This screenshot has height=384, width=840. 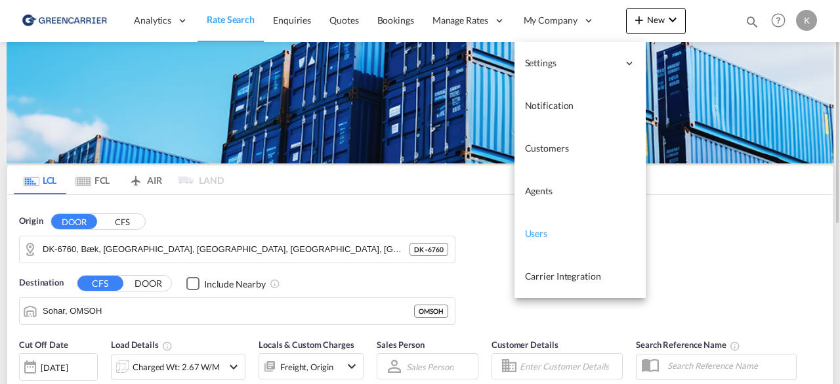 What do you see at coordinates (400, 345) in the screenshot?
I see `span: Sales Person` at bounding box center [400, 345].